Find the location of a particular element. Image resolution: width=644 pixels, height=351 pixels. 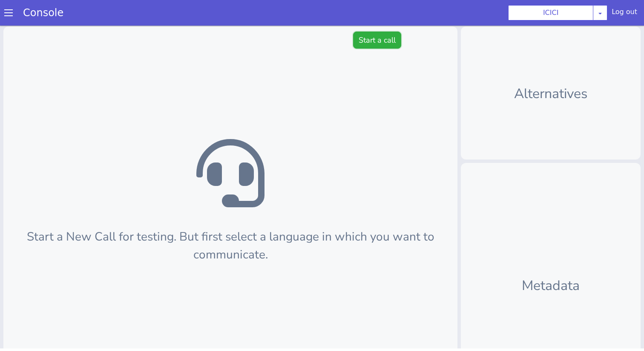

button: Start a call is located at coordinates (377, 17).